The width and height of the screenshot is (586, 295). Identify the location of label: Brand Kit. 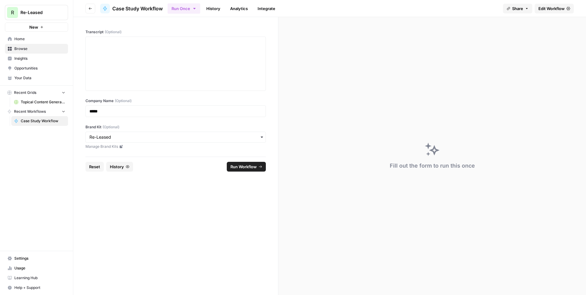
(175, 127).